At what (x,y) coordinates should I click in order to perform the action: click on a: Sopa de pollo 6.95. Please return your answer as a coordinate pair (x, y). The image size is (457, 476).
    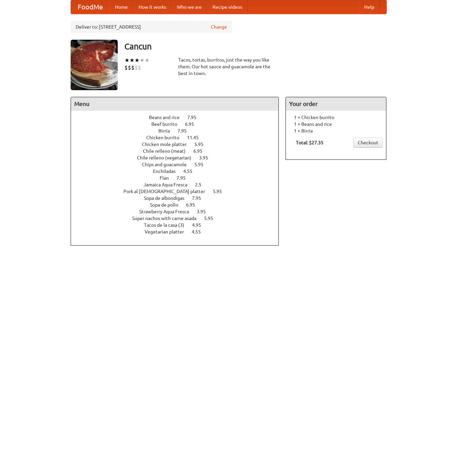
    Looking at the image, I should click on (178, 205).